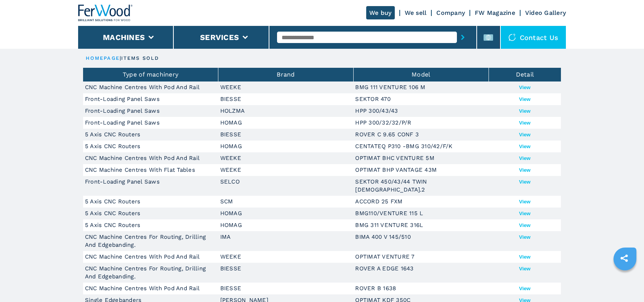 The width and height of the screenshot is (644, 302). What do you see at coordinates (421, 269) in the screenshot?
I see `p: ROVER A EDGE 1643` at bounding box center [421, 269].